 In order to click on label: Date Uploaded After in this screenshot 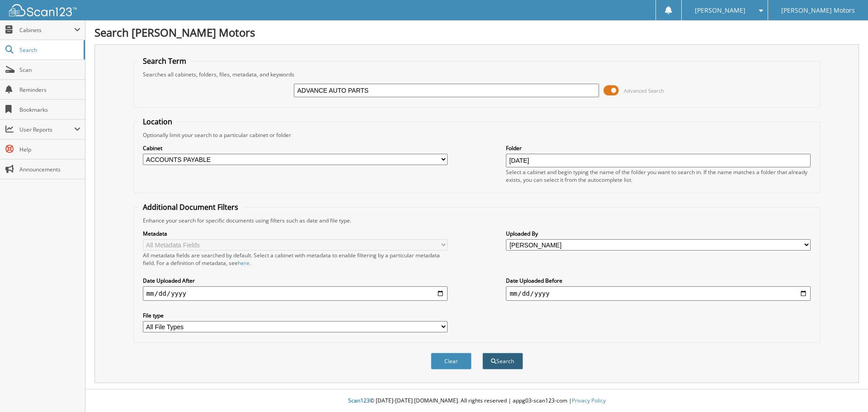, I will do `click(295, 280)`.